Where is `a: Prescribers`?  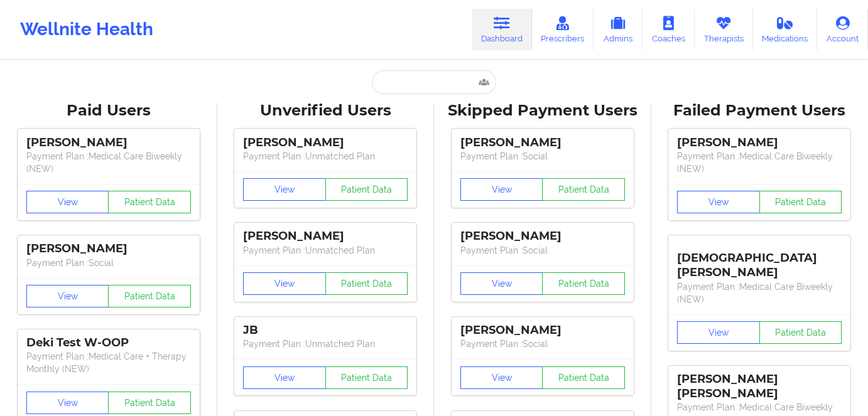 a: Prescribers is located at coordinates (563, 29).